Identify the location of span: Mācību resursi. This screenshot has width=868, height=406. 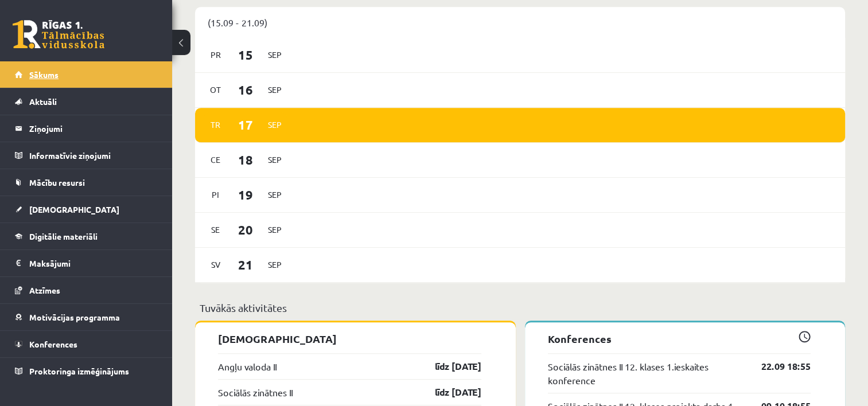
(57, 182).